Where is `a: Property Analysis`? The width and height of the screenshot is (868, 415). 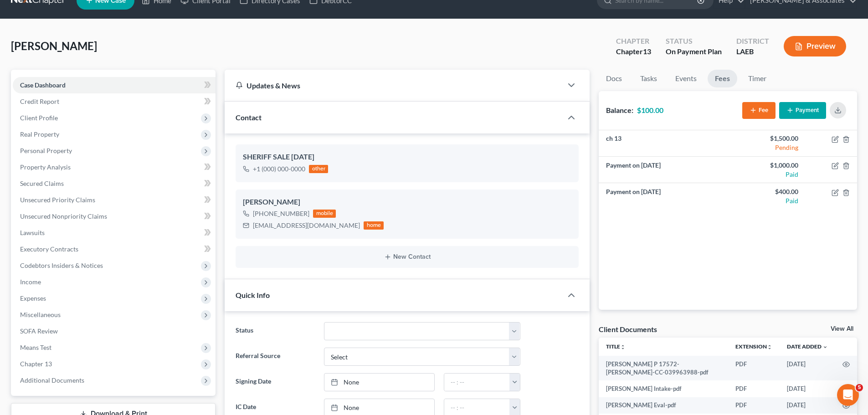 a: Property Analysis is located at coordinates (114, 168).